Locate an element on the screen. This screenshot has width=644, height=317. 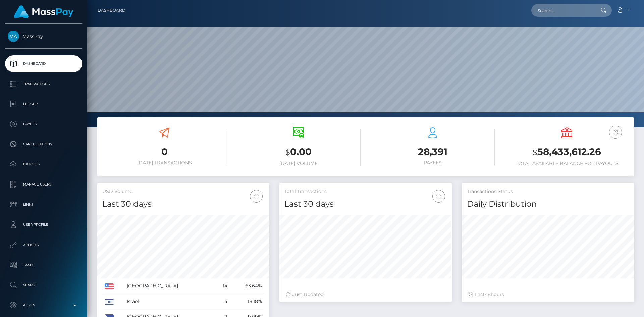
p: User Profile is located at coordinates (44, 225).